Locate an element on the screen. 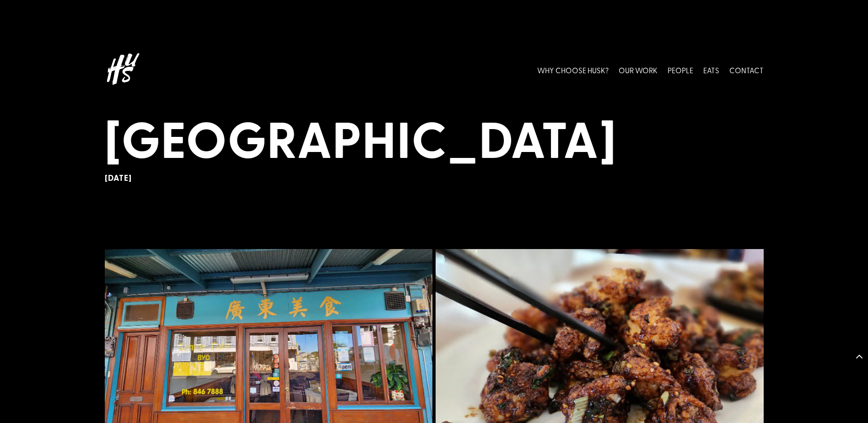 Image resolution: width=868 pixels, height=423 pixels. a: PEOPLE is located at coordinates (680, 70).